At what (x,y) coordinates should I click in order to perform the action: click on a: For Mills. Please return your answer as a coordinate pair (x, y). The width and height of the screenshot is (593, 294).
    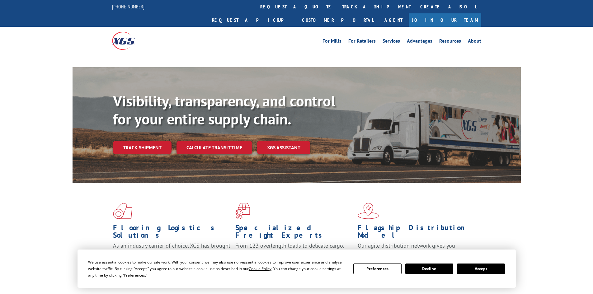
    Looking at the image, I should click on (332, 42).